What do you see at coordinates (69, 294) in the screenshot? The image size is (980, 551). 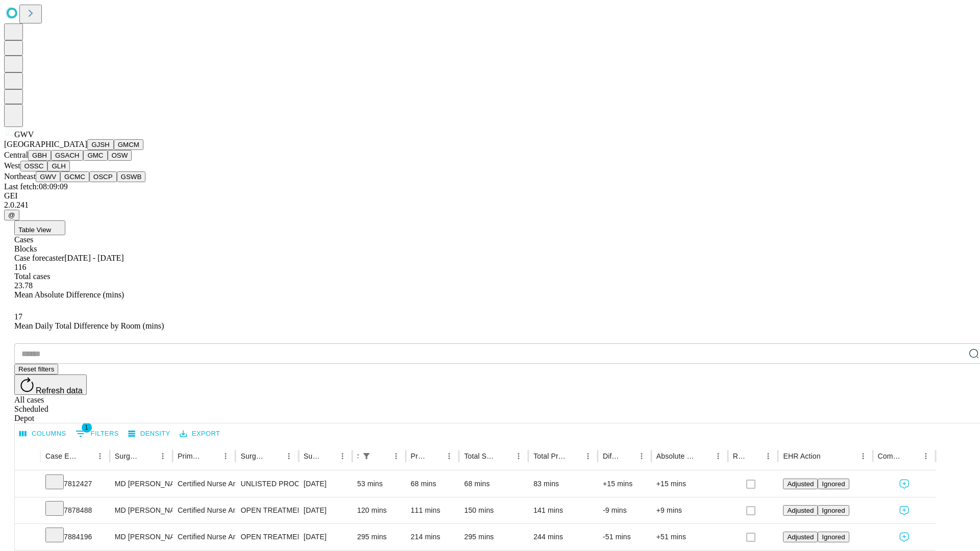 I see `span: Mean Absolute Difference (mins)` at bounding box center [69, 294].